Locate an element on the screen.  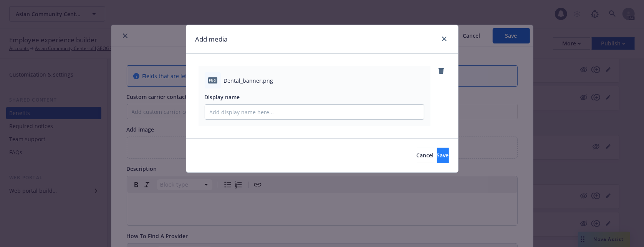
a: remove is located at coordinates (441, 71).